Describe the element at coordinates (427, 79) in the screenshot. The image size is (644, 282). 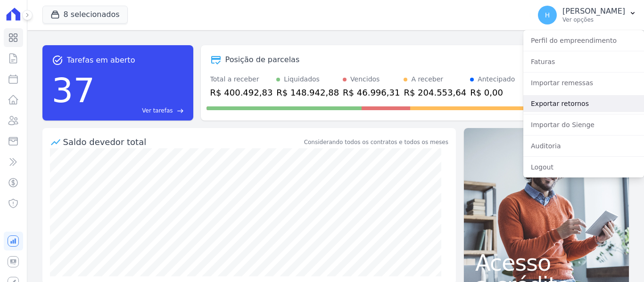
I see `div: A receber` at that location.